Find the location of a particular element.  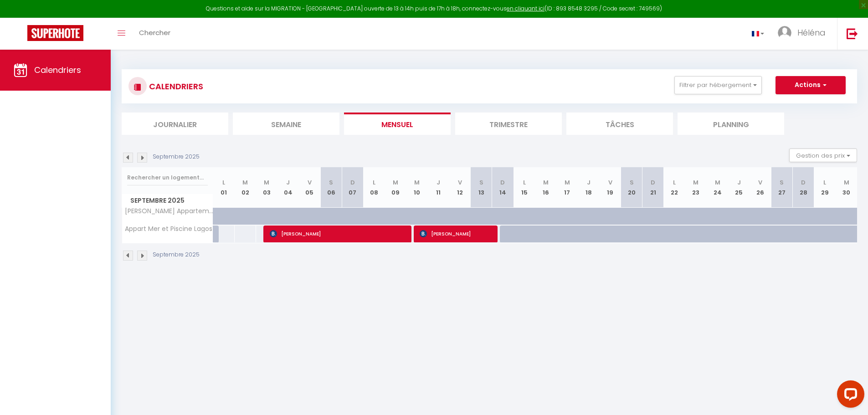

th: 04 is located at coordinates (288, 187).